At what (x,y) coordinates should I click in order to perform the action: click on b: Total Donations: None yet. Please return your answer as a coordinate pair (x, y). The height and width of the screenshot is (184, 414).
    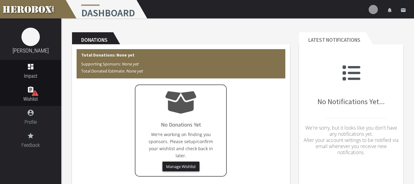
    Looking at the image, I should click on (108, 55).